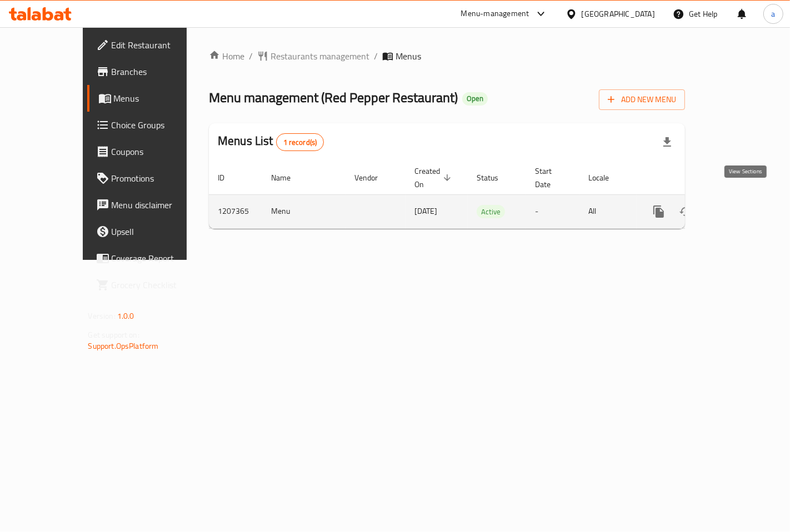 Image resolution: width=790 pixels, height=532 pixels. What do you see at coordinates (304, 211) in the screenshot?
I see `td: Menu` at bounding box center [304, 211].